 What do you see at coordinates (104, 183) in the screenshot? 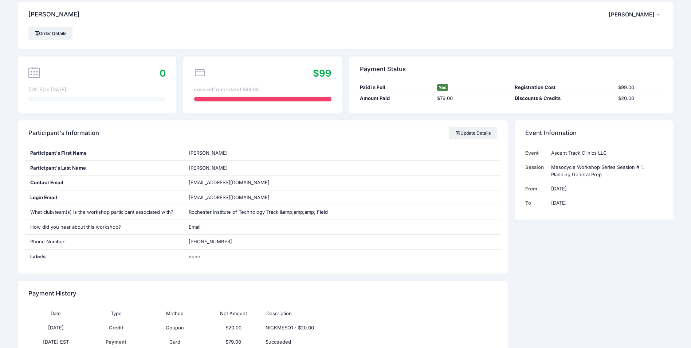
I see `div: Contact Email` at bounding box center [104, 183].